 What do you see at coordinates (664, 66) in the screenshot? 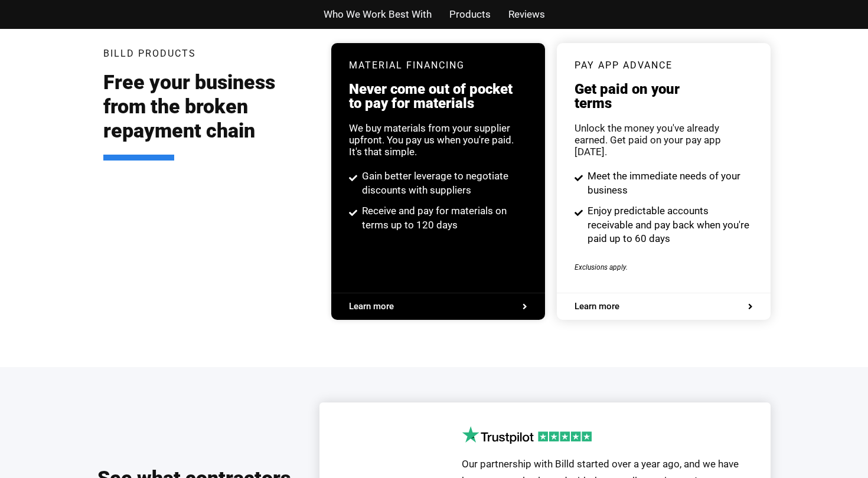
I see `h3: pay app advance` at bounding box center [664, 66].